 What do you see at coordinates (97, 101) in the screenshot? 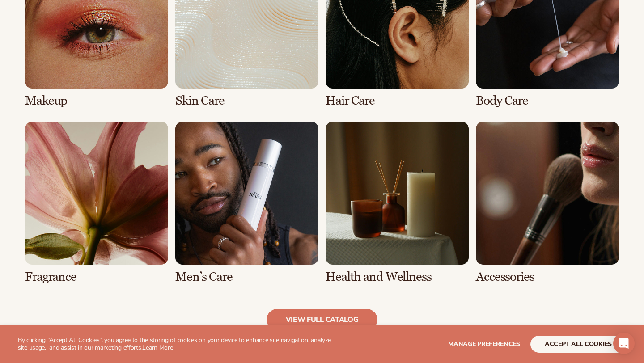
I see `h3: Makeup` at bounding box center [97, 101].